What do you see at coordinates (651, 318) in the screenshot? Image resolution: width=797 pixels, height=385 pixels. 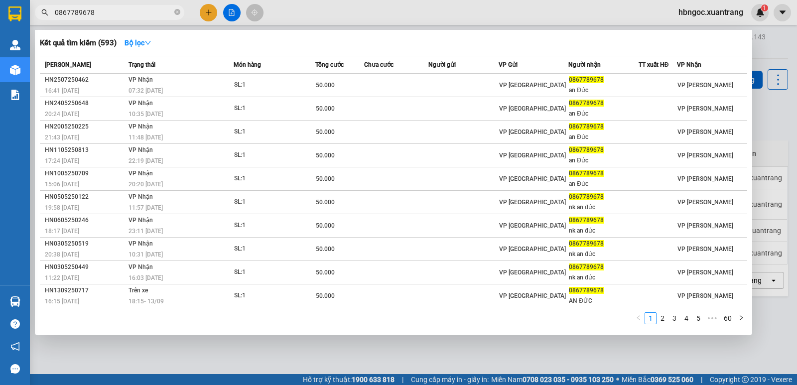 I see `li: 1` at bounding box center [651, 318].